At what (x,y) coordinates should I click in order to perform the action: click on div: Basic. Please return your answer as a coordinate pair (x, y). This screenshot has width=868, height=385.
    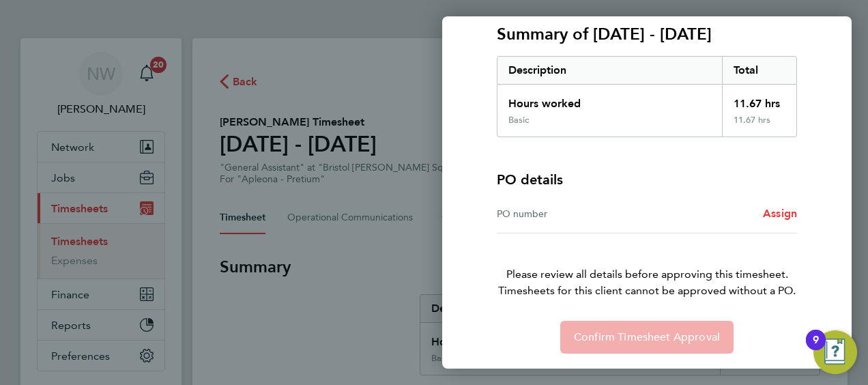
    Looking at the image, I should click on (518, 120).